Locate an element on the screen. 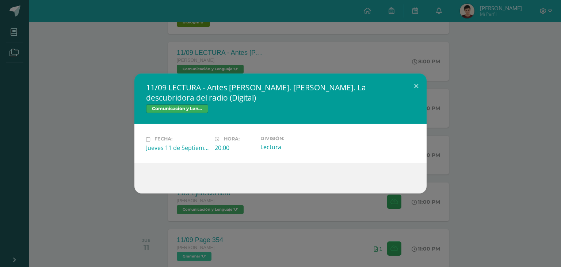 Image resolution: width=561 pixels, height=267 pixels. span: Fecha: is located at coordinates (163, 139).